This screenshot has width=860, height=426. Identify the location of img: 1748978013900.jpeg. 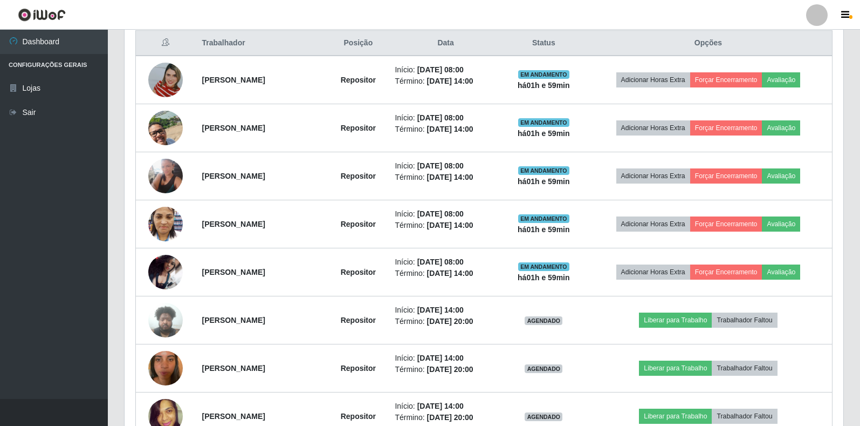
(166, 368).